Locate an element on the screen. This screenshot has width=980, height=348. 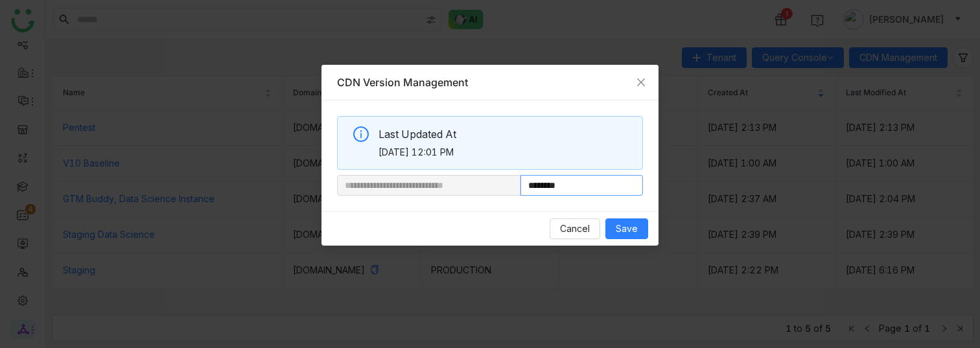
span: Last Updated At is located at coordinates (506, 134).